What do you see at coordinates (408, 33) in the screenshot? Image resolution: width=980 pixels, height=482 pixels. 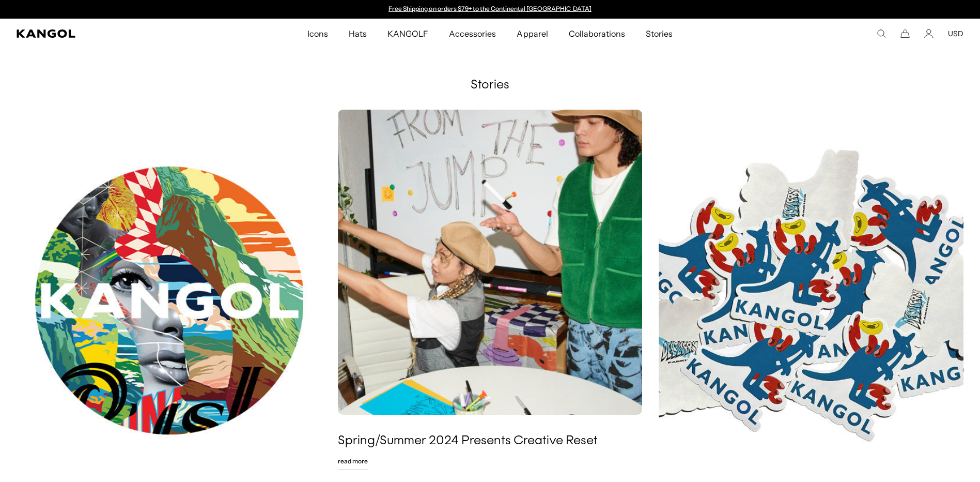 I see `span: KANGOLF` at bounding box center [408, 33].